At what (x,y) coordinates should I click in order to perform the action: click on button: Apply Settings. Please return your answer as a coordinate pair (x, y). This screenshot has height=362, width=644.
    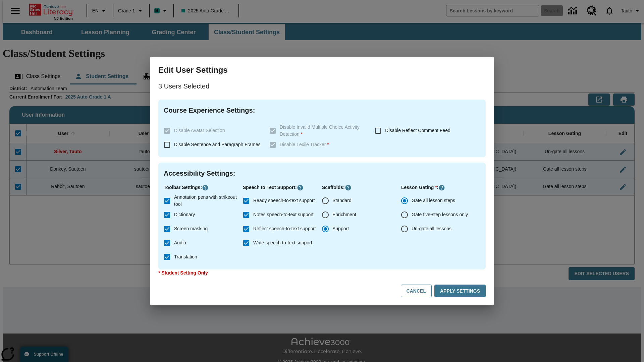
    Looking at the image, I should click on (460, 291).